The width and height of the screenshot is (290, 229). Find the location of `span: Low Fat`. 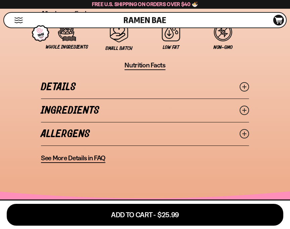

span: Low Fat is located at coordinates (171, 47).